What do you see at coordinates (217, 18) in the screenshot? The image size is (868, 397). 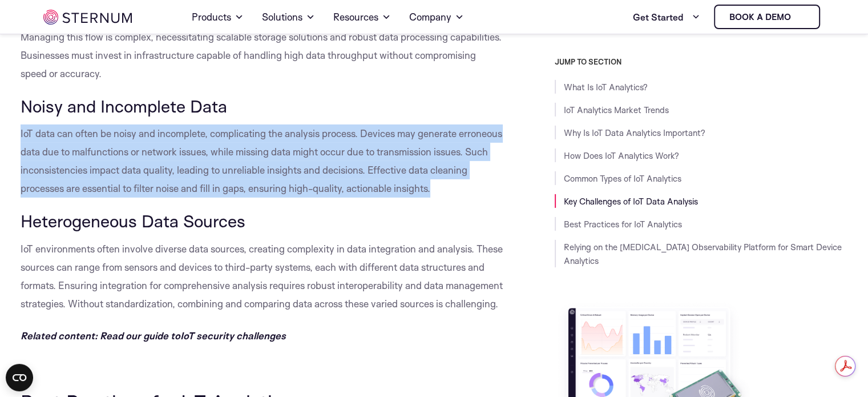 I see `a: Products` at bounding box center [217, 18].